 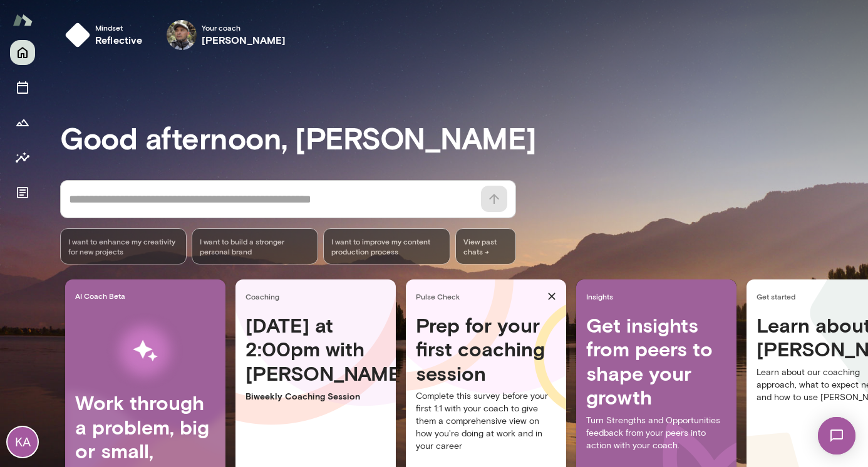 I want to click on h4: Get insights from peers to shape your growth, so click(x=656, y=362).